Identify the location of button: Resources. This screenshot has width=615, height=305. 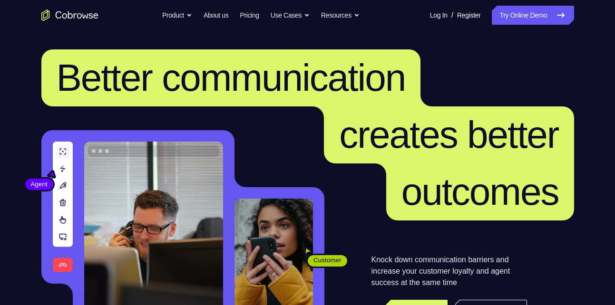
(340, 15).